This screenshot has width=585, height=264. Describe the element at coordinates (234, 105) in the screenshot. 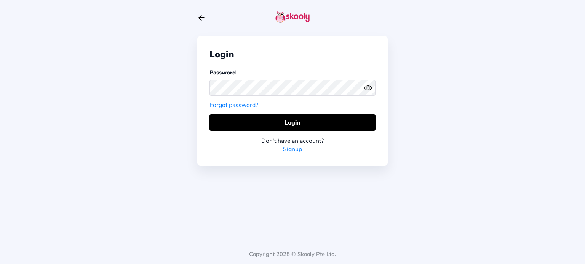

I see `a: Forgot password?` at that location.